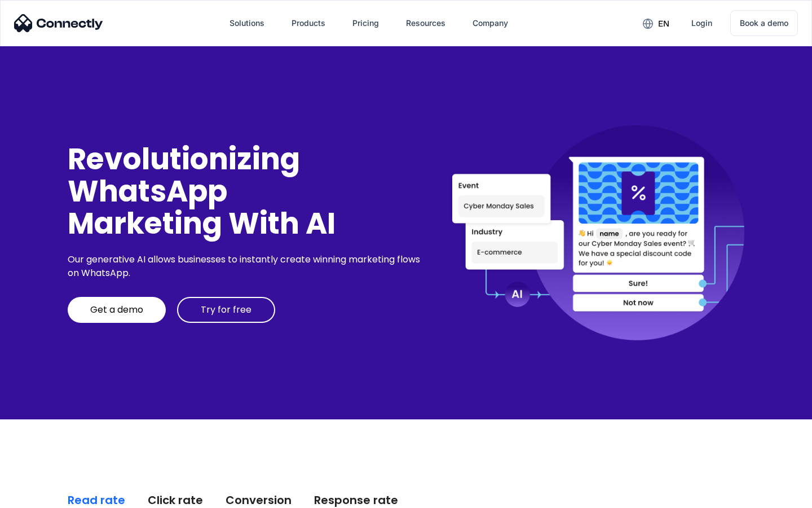 This screenshot has height=508, width=812. What do you see at coordinates (701, 23) in the screenshot?
I see `div: Login` at bounding box center [701, 23].